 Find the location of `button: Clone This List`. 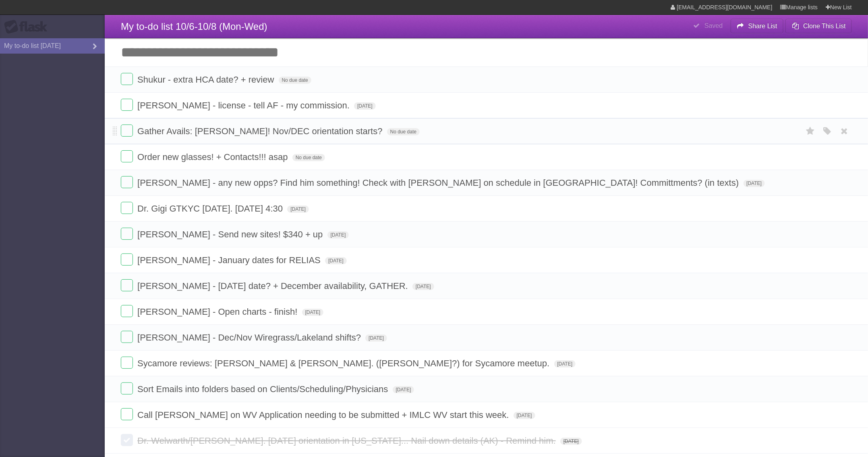

button: Clone This List is located at coordinates (818, 26).